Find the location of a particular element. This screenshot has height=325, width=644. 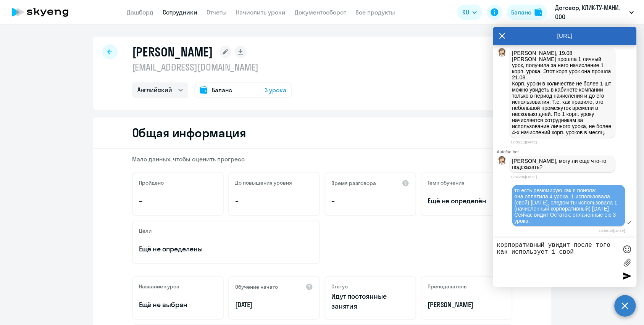

a: Отчеты is located at coordinates (217, 12).